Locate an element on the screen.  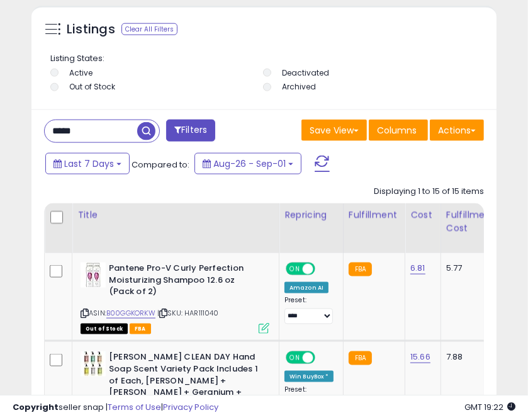
strong: Copyright is located at coordinates (35, 407).